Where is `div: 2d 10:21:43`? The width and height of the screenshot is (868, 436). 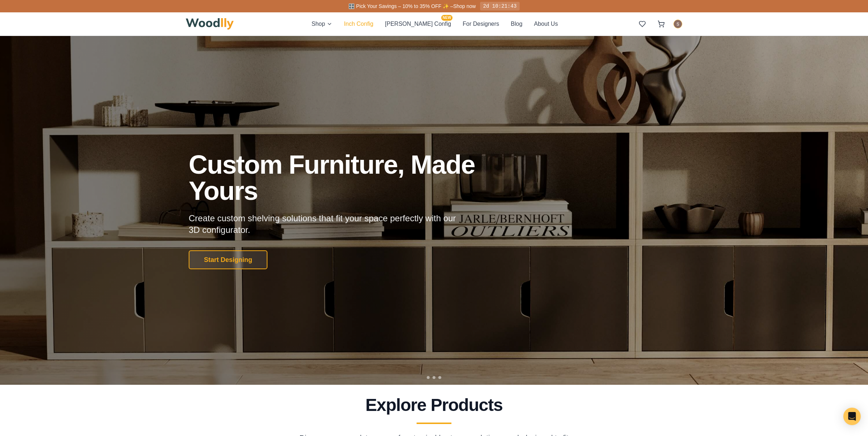
div: 2d 10:21:43 is located at coordinates (500, 6).